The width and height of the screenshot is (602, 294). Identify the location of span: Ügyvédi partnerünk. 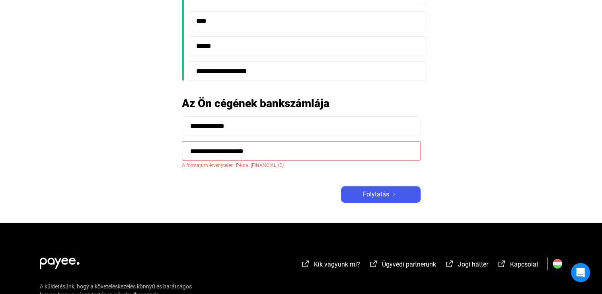
(409, 264).